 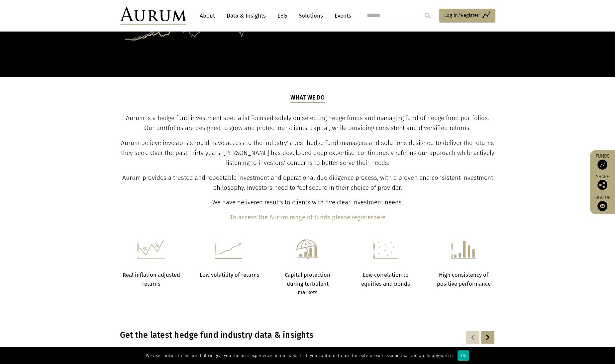 What do you see at coordinates (308, 284) in the screenshot?
I see `strong: Capital protection during turbulent markets` at bounding box center [308, 284].